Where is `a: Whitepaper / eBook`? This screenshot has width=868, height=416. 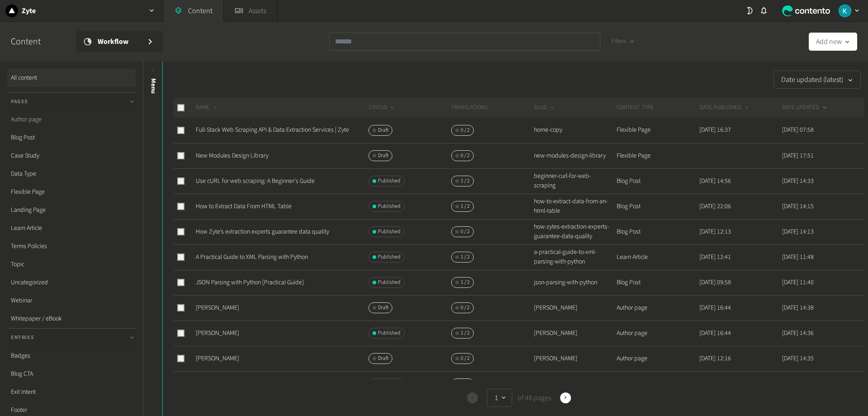 a: Whitepaper / eBook is located at coordinates (71, 318).